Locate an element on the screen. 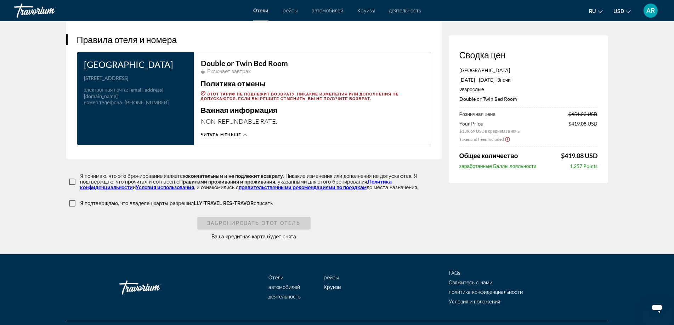  h3: Важная информация is located at coordinates (312, 110).